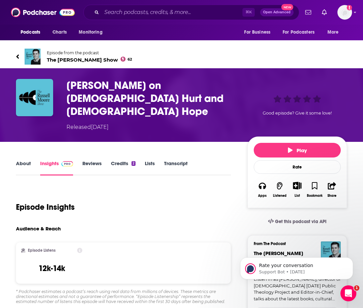 The width and height of the screenshot is (363, 308). What do you see at coordinates (89, 53) in the screenshot?
I see `span: Episode from the podcast` at bounding box center [89, 53].